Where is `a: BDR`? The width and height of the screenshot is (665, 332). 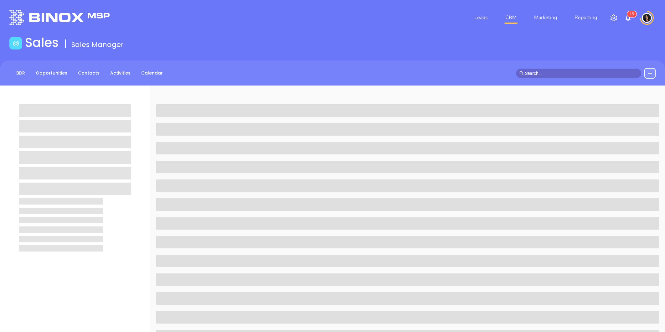 a: BDR is located at coordinates (21, 73).